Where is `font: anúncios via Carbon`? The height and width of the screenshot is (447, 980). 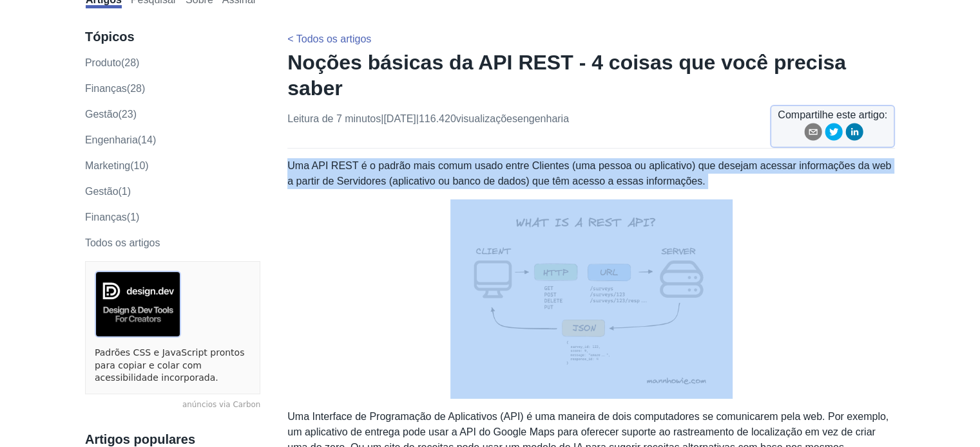
font: anúncios via Carbon is located at coordinates (221, 404).